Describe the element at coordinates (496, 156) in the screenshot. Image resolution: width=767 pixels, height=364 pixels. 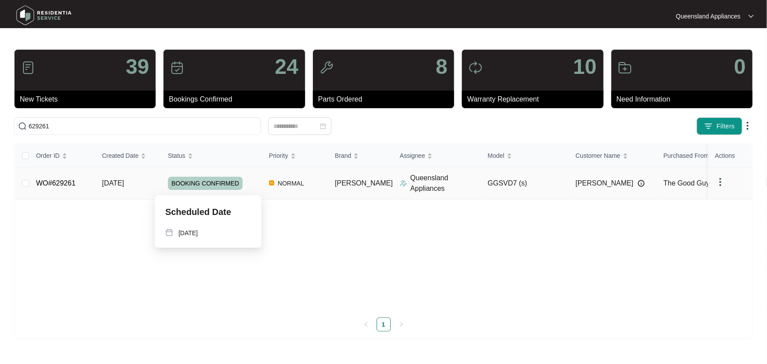
I see `span: Model` at that location.